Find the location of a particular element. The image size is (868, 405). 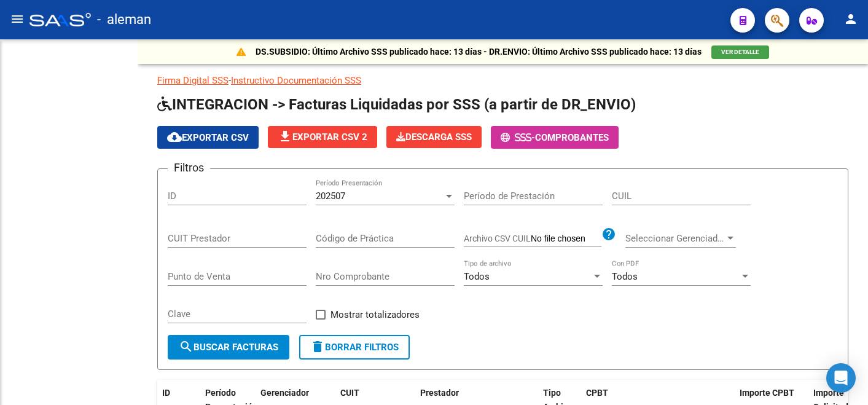

button: VER DETALLE is located at coordinates (740, 53).